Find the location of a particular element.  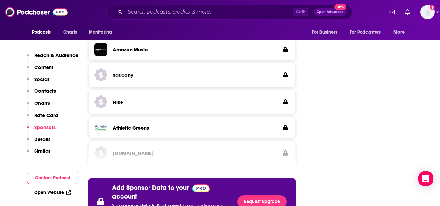

a: Charts is located at coordinates (70, 32).